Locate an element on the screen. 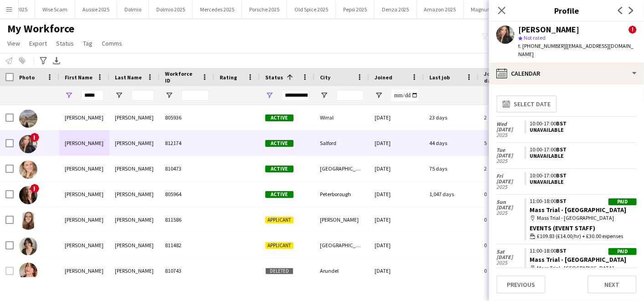  a: Export is located at coordinates (38, 44).